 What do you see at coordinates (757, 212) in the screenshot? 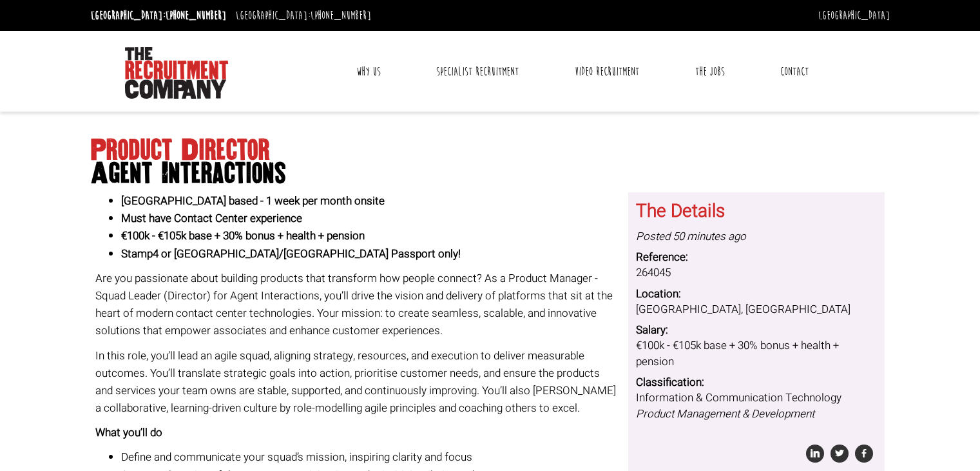
I see `h3: The Details` at bounding box center [757, 212].